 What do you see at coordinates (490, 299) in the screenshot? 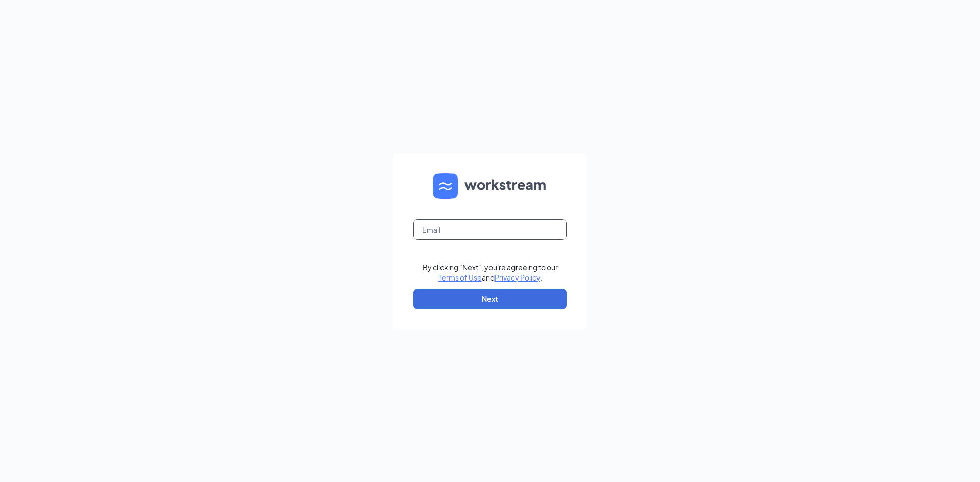
I see `button: Next` at bounding box center [490, 299].